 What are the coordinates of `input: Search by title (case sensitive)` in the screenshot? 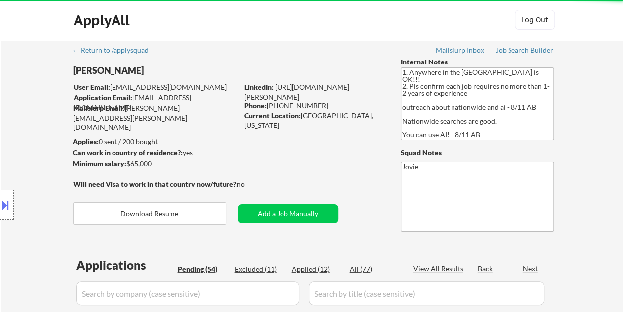 It's located at (426, 293).